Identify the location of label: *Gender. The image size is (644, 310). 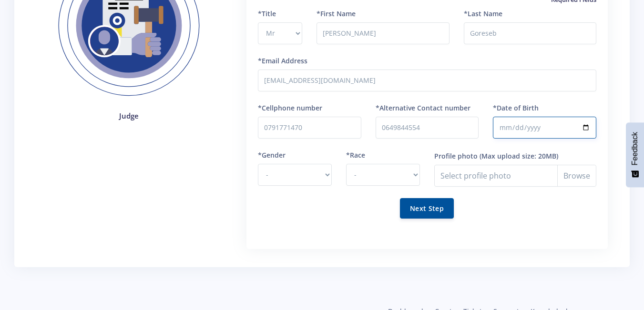
(272, 155).